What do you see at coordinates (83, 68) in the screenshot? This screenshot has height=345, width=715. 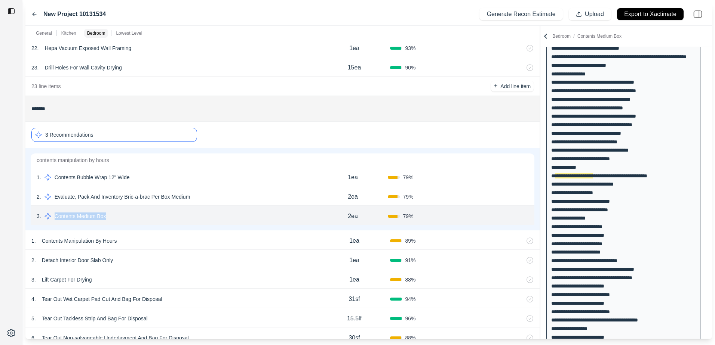 I see `p: Drill Holes For Wall Cavity Drying` at bounding box center [83, 68].